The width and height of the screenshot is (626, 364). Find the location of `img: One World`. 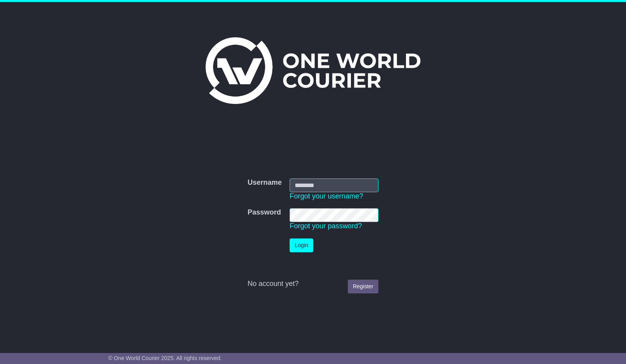

img: One World is located at coordinates (313, 71).